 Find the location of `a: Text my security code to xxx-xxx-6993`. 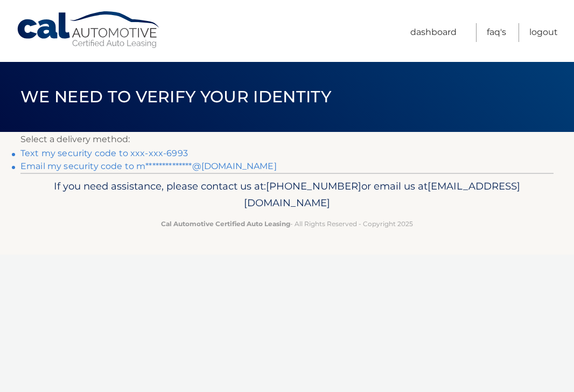

a: Text my security code to xxx-xxx-6993 is located at coordinates (104, 153).